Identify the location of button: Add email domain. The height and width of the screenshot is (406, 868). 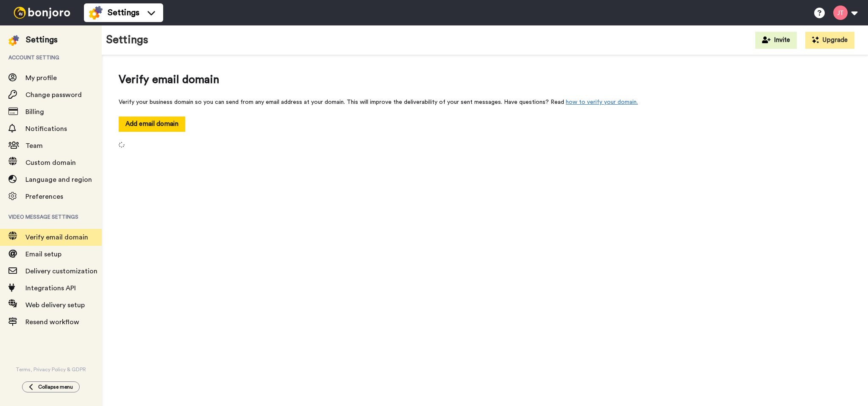
(152, 124).